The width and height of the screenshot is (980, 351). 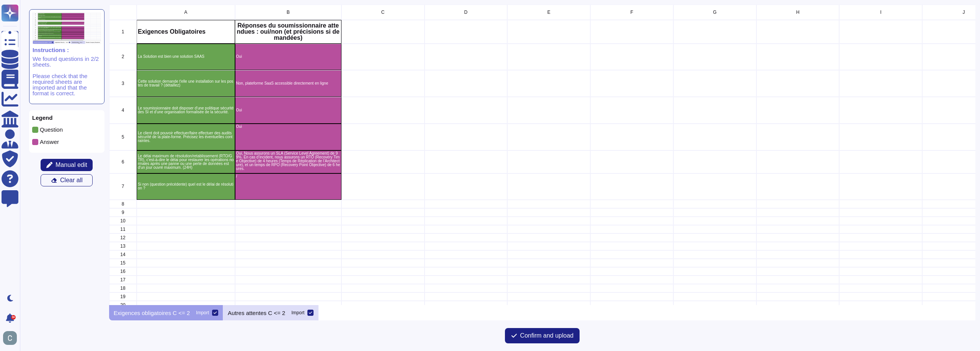 What do you see at coordinates (288, 161) in the screenshot?
I see `p: Oui, Nous assurons un SLA (Service Level Agreement) de 99%. En cas d’incident, nous assurons un R...` at bounding box center [288, 161].